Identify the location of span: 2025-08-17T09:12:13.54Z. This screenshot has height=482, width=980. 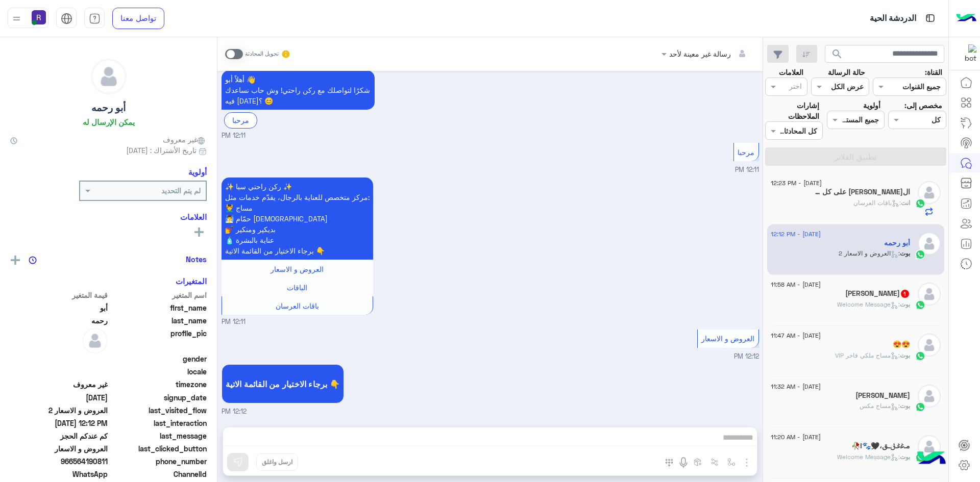
(59, 423).